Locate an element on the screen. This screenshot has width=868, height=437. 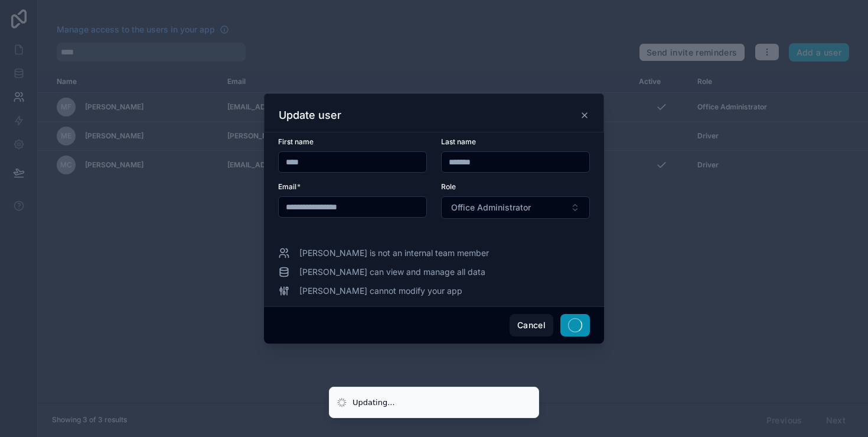
div: Updating... is located at coordinates (374, 403).